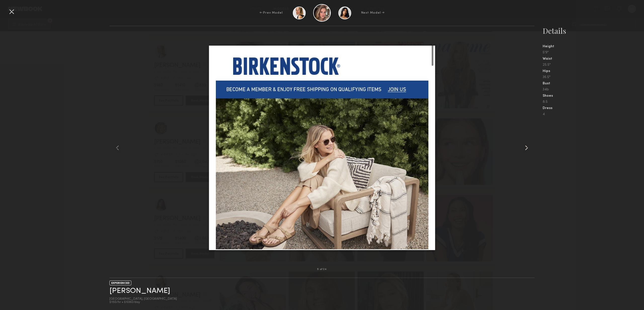 The image size is (644, 310). What do you see at coordinates (593, 102) in the screenshot?
I see `div: 8.5` at bounding box center [593, 102].